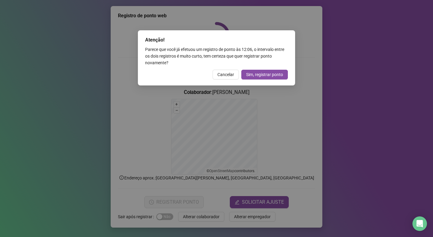 This screenshot has width=433, height=237. Describe the element at coordinates (226, 74) in the screenshot. I see `span: Cancelar` at that location.